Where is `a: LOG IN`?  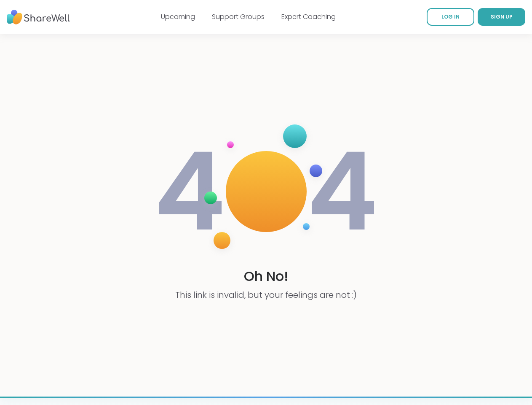
a: LOG IN is located at coordinates (450, 17).